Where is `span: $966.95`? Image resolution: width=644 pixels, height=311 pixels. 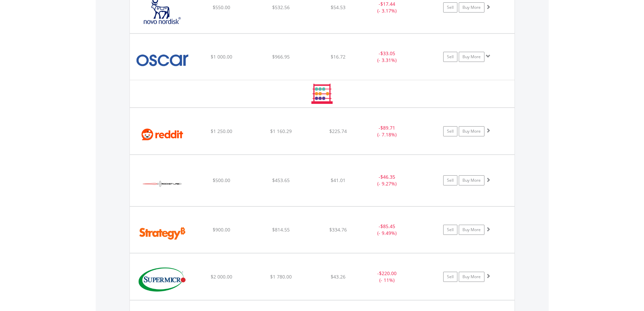
span: $966.95 is located at coordinates (281, 57).